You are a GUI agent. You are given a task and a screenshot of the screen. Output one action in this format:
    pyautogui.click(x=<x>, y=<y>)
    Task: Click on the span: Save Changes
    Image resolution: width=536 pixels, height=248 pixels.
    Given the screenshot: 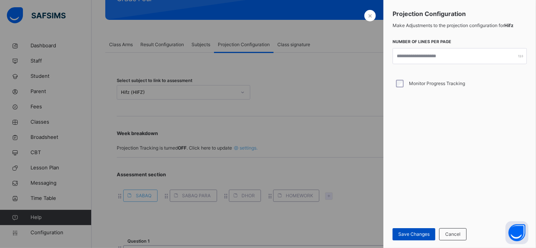 What is the action you would take?
    pyautogui.click(x=414, y=234)
    